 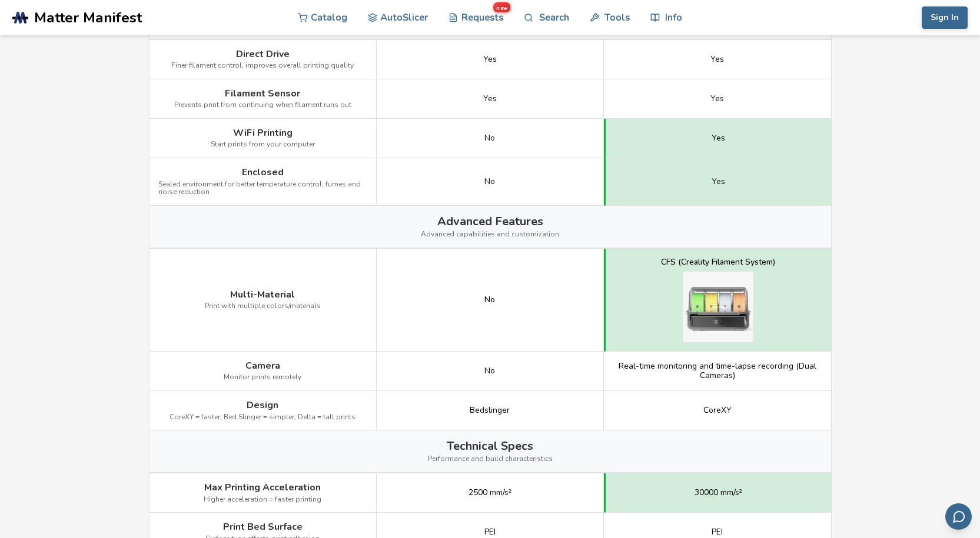 What do you see at coordinates (263, 488) in the screenshot?
I see `span: Max Printing Acceleration` at bounding box center [263, 488].